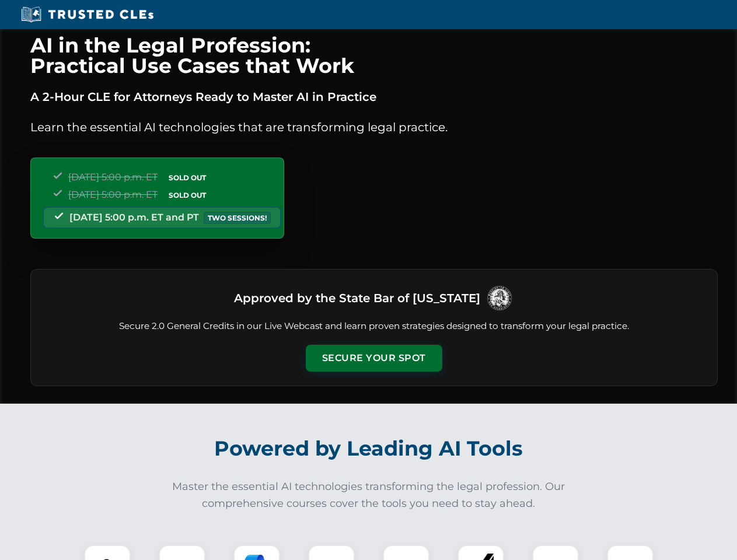 This screenshot has width=737, height=560. Describe the element at coordinates (374, 127) in the screenshot. I see `p: Learn the essential AI technologies that are transforming legal practice.` at that location.